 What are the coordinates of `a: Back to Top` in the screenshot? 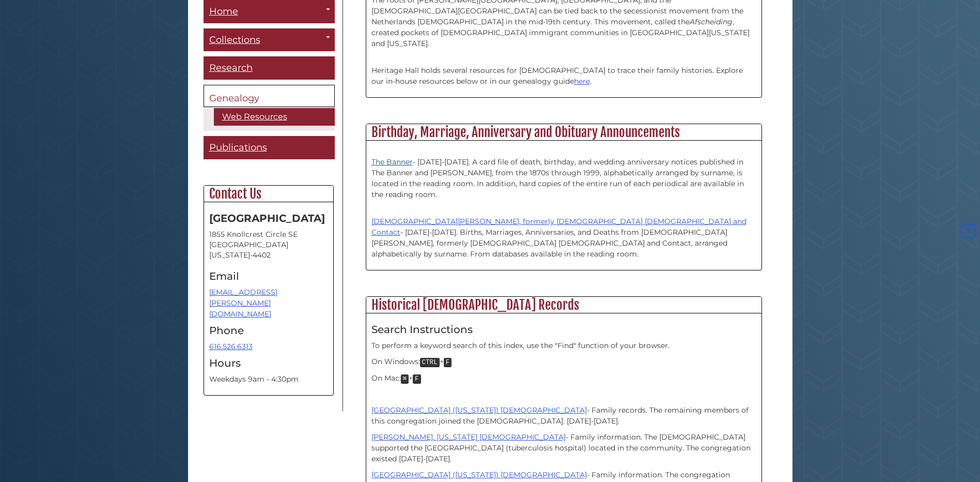 It's located at (968, 231).